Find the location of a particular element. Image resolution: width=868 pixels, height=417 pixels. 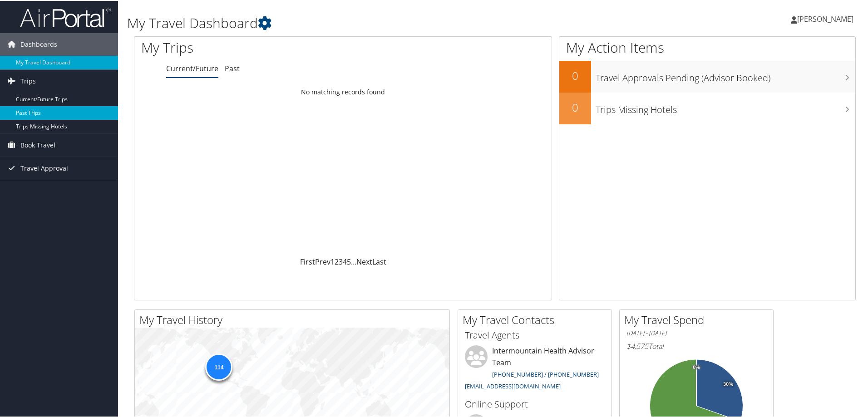

a: 1 is located at coordinates (332, 261).